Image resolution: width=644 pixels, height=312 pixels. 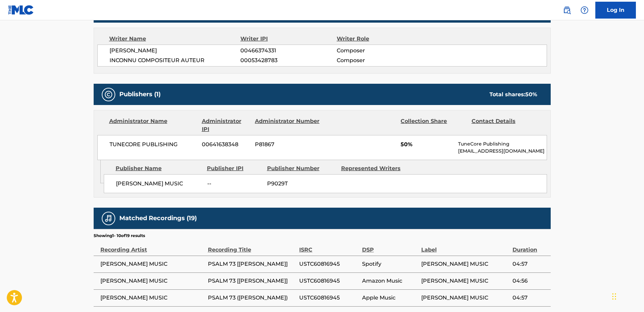 I want to click on span: INCONNU COMPOSITEUR AUTEUR, so click(x=175, y=60).